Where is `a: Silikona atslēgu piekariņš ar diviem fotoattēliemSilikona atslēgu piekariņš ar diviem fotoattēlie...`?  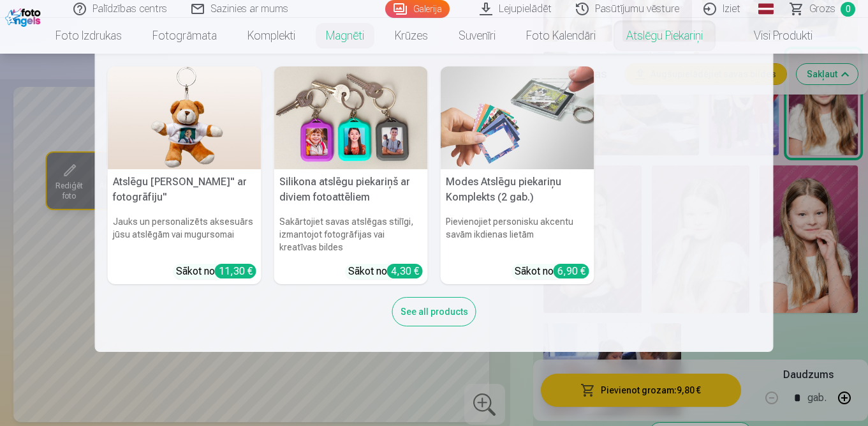
a: Silikona atslēgu piekariņš ar diviem fotoattēliemSilikona atslēgu piekariņš ar diviem fotoattēlie... is located at coordinates (351, 174).